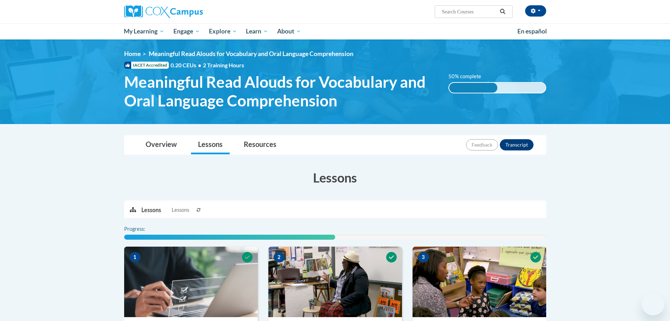 The height and width of the screenshot is (321, 670). I want to click on img: Cox Campus, so click(164, 12).